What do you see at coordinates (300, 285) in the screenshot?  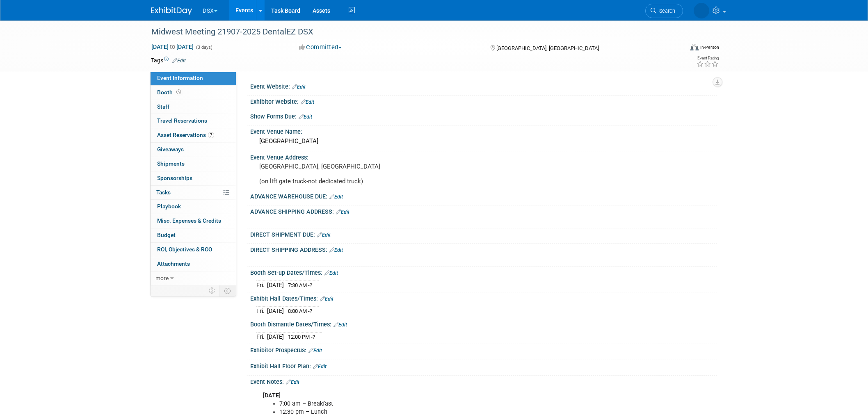 I see `span: 7:30 AM -` at bounding box center [300, 285].